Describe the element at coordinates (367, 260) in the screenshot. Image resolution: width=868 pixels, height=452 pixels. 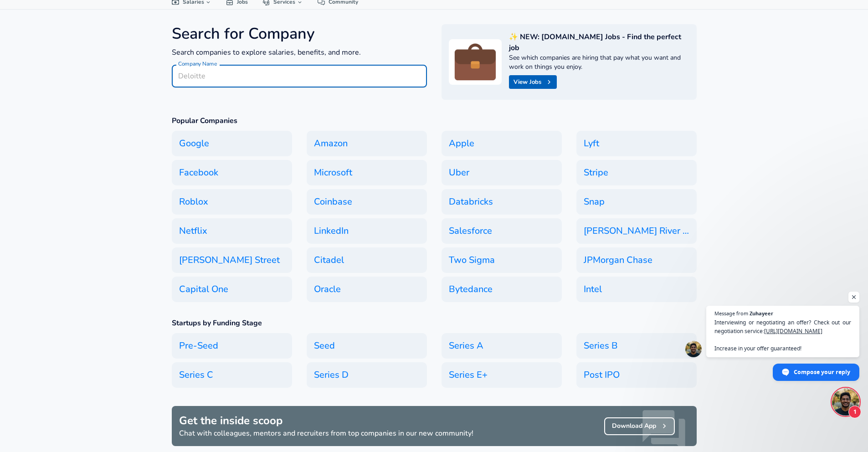
I see `h6: Citadel` at that location.